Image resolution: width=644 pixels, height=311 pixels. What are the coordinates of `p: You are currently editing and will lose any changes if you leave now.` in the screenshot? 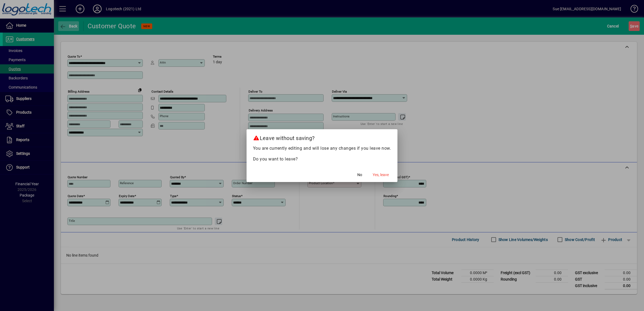 It's located at (322, 148).